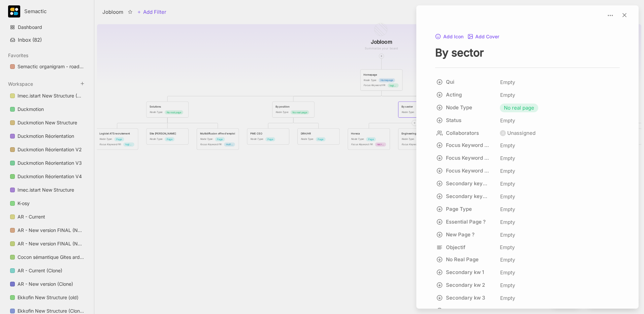 Image resolution: width=644 pixels, height=314 pixels. What do you see at coordinates (468, 259) in the screenshot?
I see `span: No Real Page` at bounding box center [468, 259].